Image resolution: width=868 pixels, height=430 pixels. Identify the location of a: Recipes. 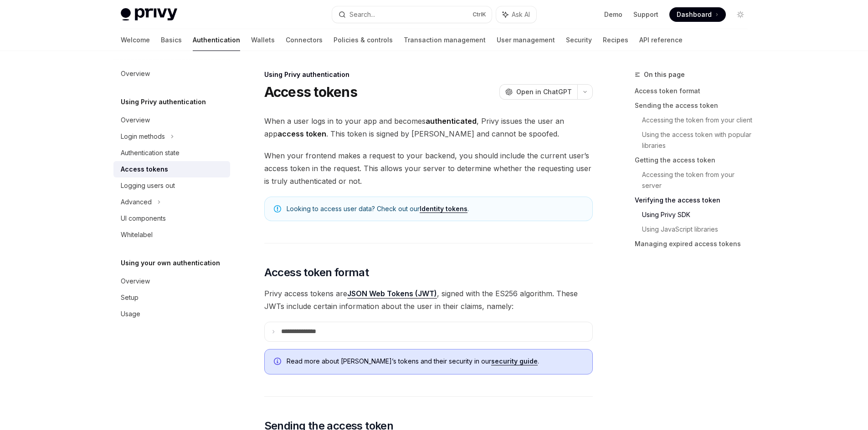
(616, 40).